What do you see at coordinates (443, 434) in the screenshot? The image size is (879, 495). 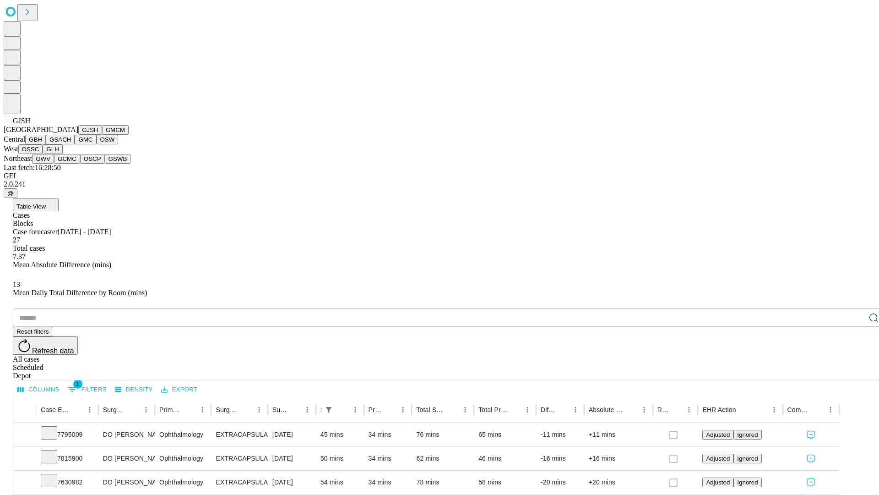 I see `div: 76 mins` at bounding box center [443, 434].